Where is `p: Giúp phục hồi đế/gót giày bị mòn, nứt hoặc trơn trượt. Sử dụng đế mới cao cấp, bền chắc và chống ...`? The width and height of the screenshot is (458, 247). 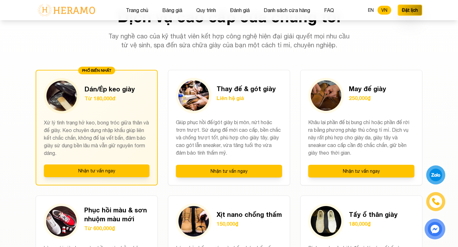 p: Giúp phục hồi đế/gót giày bị mòn, nứt hoặc trơn trượt. Sử dụng đế mới cao cấp, bền chắc và chống ... is located at coordinates (229, 138).